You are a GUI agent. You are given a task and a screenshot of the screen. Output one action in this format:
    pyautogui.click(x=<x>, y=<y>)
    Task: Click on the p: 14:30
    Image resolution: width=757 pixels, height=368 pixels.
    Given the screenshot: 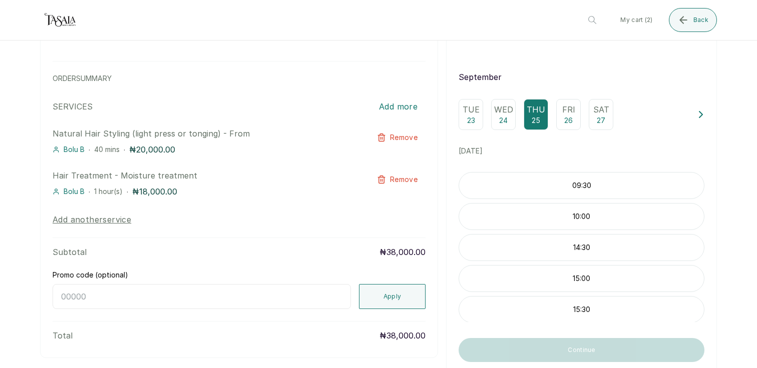 What is the action you would take?
    pyautogui.click(x=581, y=248)
    